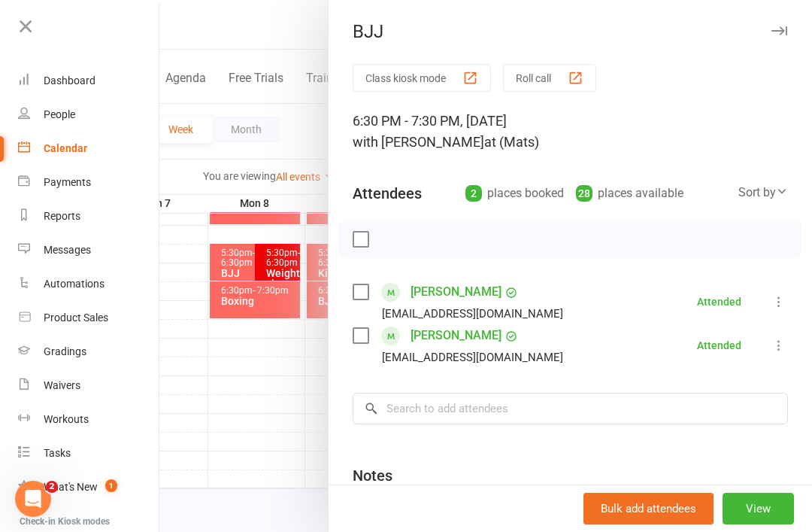  What do you see at coordinates (89, 80) in the screenshot?
I see `a: Dashboard` at bounding box center [89, 80].